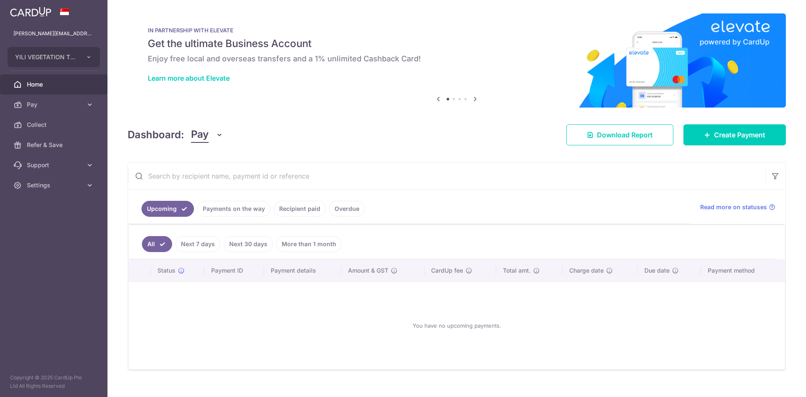 Image resolution: width=806 pixels, height=397 pixels. Describe the element at coordinates (166, 270) in the screenshot. I see `span: Status` at that location.